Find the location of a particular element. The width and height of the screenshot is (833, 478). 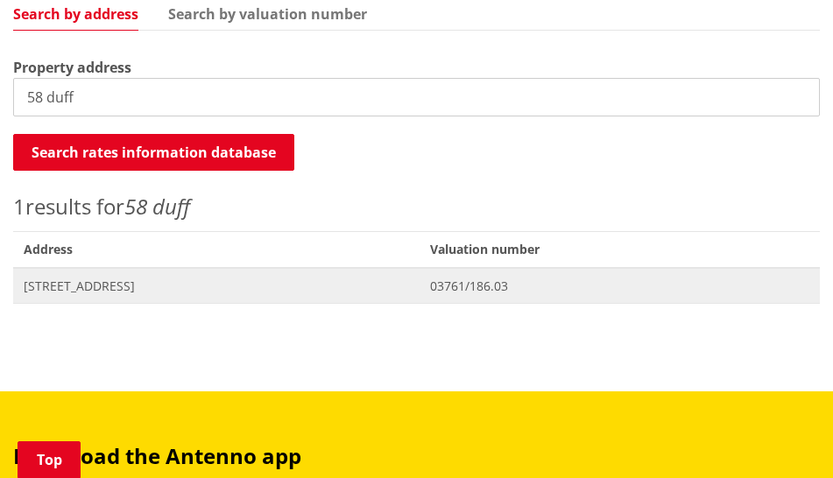

em: 58 duff is located at coordinates (157, 206).